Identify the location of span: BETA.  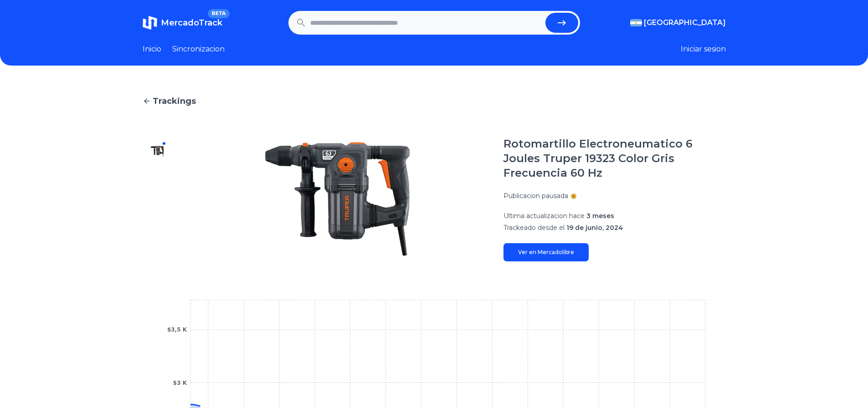
(218, 14).